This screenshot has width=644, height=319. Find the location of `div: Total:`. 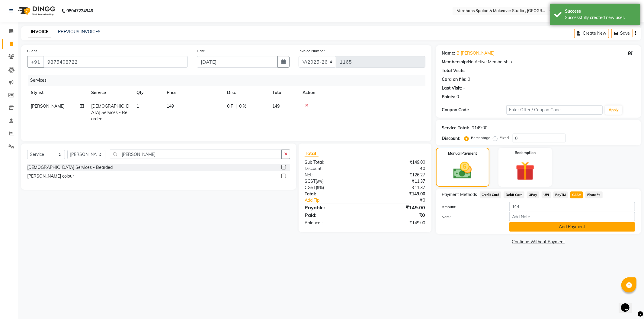

div: Total: is located at coordinates (333, 194).